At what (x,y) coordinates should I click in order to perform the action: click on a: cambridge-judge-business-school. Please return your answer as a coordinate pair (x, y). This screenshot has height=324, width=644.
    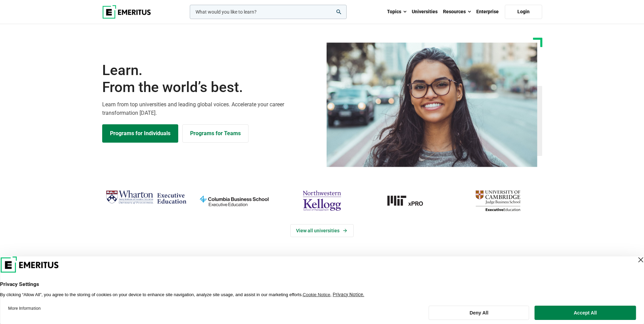
    Looking at the image, I should click on (498, 201).